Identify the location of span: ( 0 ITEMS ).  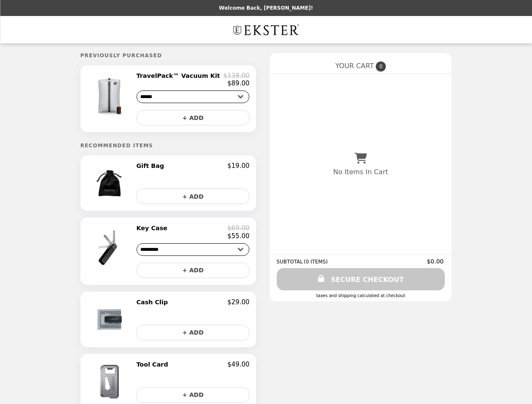
(315, 262).